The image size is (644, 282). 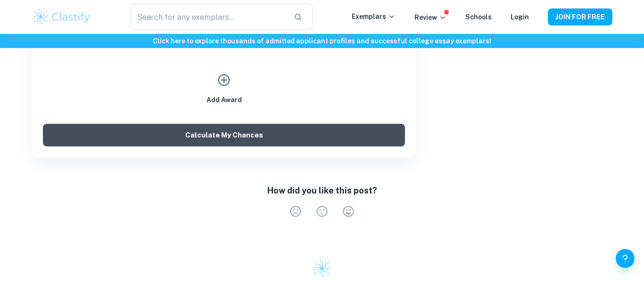 I want to click on input: Search for any exemplars..., so click(x=209, y=17).